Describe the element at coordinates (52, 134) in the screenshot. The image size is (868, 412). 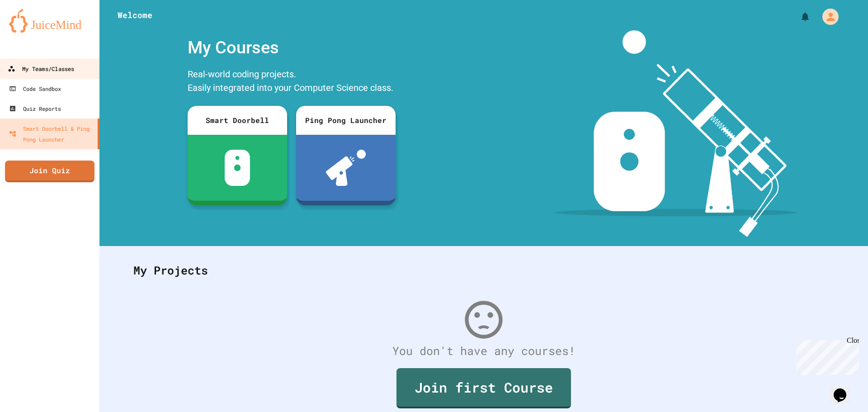
I see `div: Smart Doorbell & Ping Pong Launcher` at that location.